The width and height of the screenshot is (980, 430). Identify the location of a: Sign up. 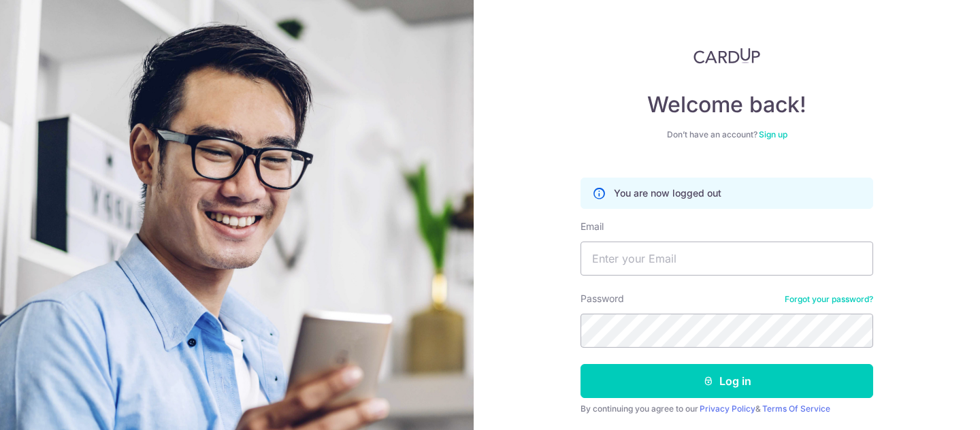
(773, 134).